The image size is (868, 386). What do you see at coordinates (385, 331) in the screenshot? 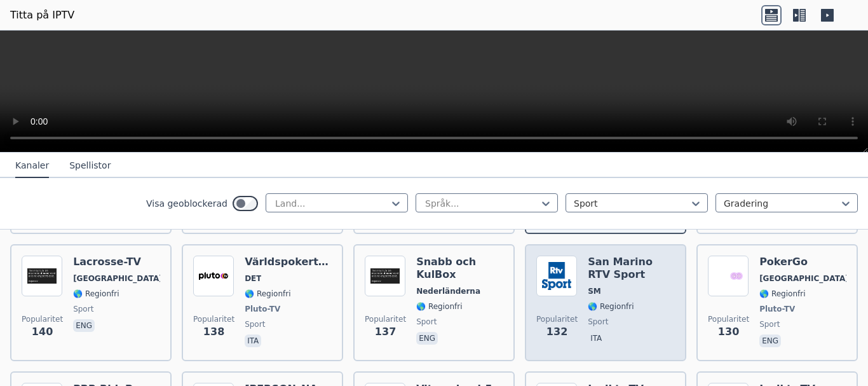
I see `font: 137` at bounding box center [385, 331].